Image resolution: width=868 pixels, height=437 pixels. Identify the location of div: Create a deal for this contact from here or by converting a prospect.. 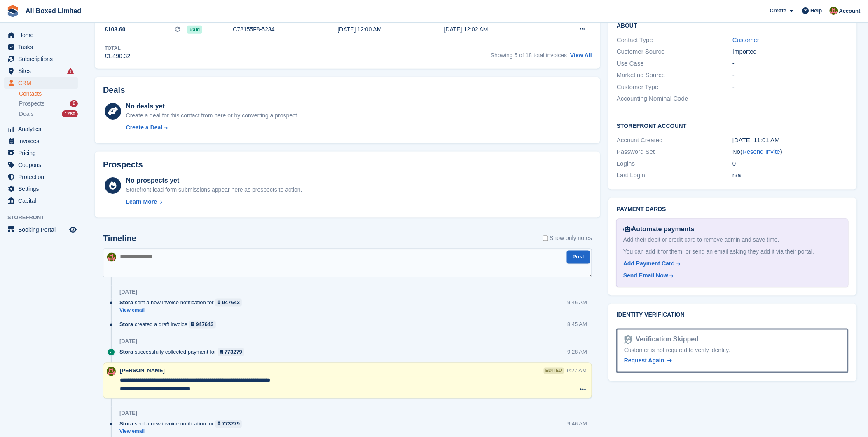
(212, 116).